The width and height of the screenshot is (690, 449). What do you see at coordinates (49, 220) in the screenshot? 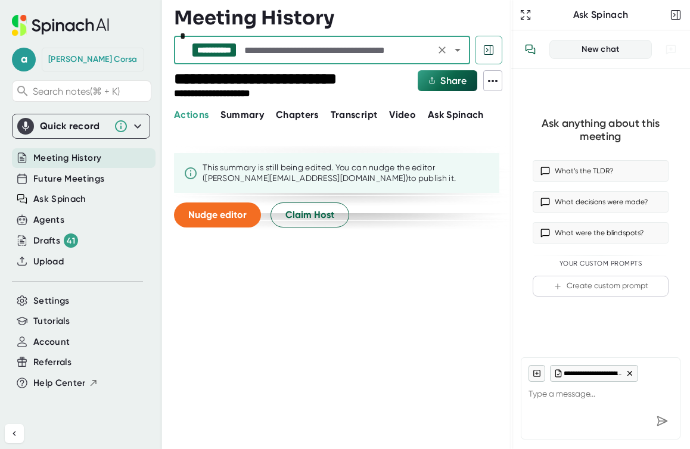
I see `button: Agents` at bounding box center [49, 220].